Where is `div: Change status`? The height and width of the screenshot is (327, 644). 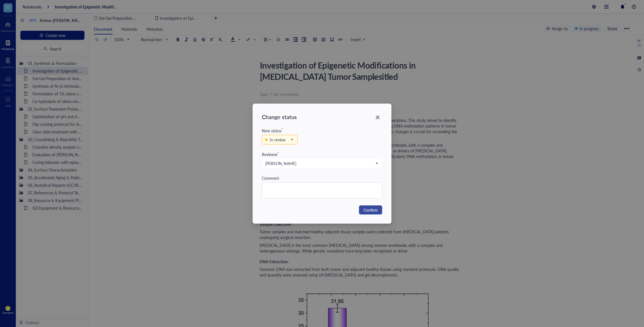 div: Change status is located at coordinates (322, 117).